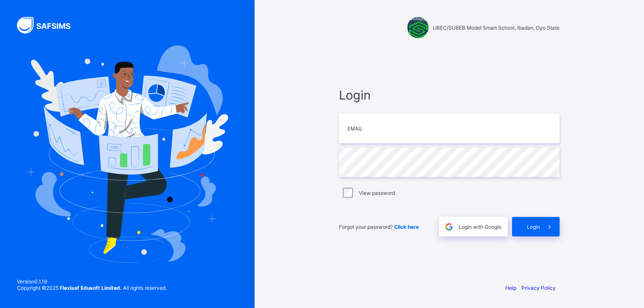 This screenshot has width=644, height=308. What do you see at coordinates (407, 227) in the screenshot?
I see `span: Click here` at bounding box center [407, 227].